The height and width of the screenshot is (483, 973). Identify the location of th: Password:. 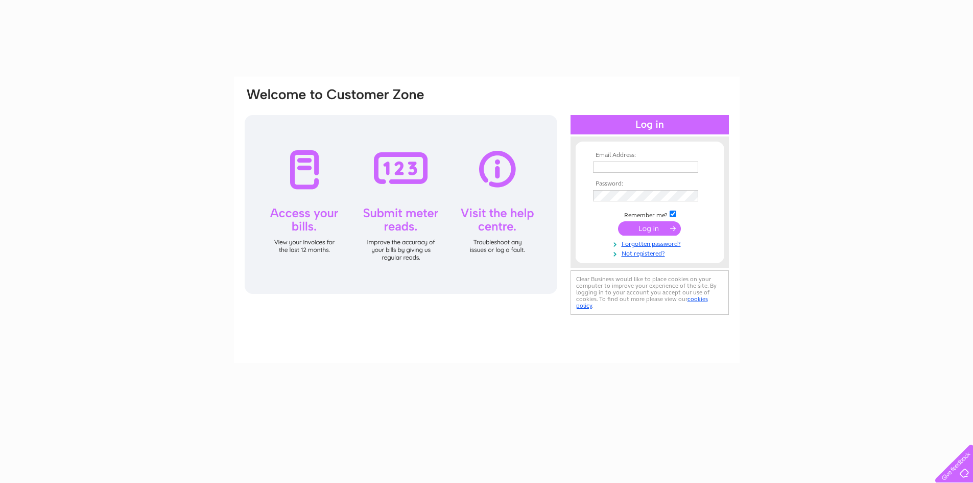
(650, 184).